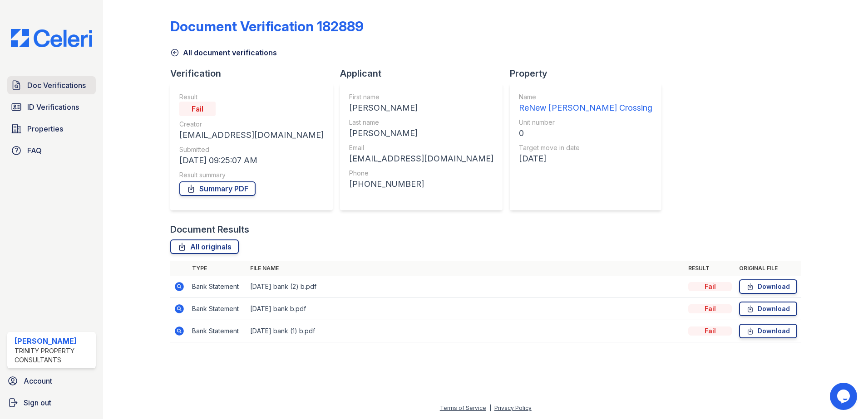 This screenshot has height=419, width=868. What do you see at coordinates (35, 151) in the screenshot?
I see `span: FAQ` at bounding box center [35, 151].